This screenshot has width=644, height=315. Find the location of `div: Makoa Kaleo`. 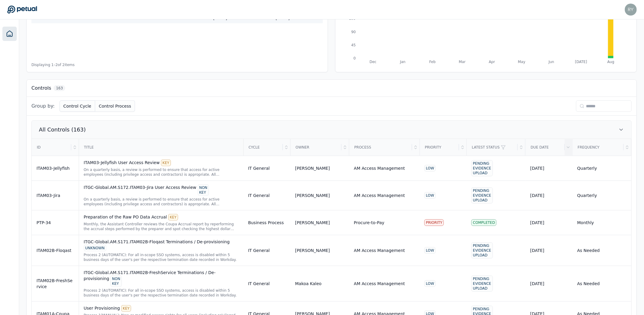

div: Makoa Kaleo is located at coordinates (308, 284).